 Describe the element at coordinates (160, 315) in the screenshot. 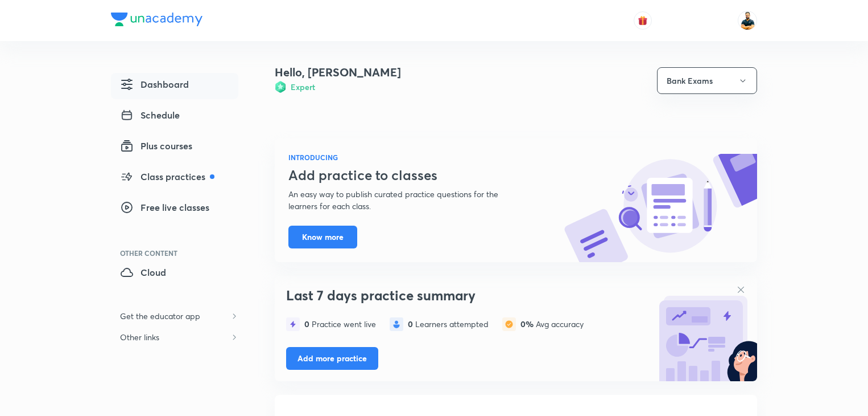

I see `h6: Get the educator app` at that location.